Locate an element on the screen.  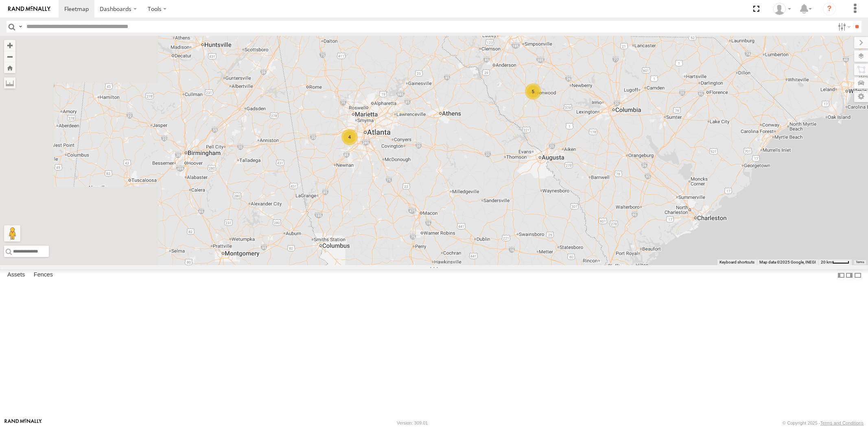
label: Map Settings is located at coordinates (861, 96).